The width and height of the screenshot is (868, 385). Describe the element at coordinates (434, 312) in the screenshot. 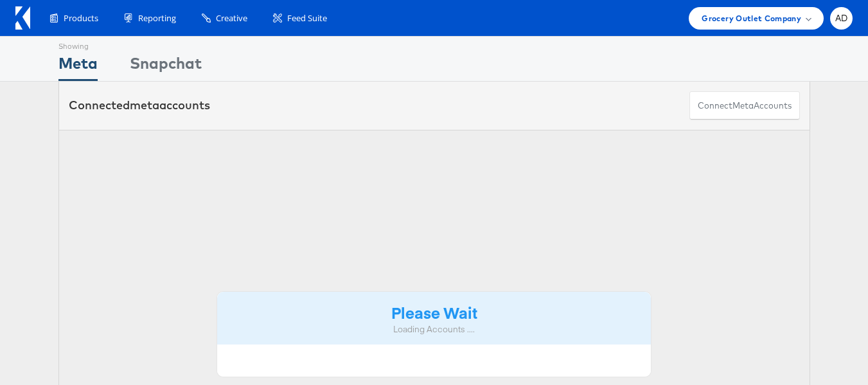

I see `strong: Please Wait` at that location.